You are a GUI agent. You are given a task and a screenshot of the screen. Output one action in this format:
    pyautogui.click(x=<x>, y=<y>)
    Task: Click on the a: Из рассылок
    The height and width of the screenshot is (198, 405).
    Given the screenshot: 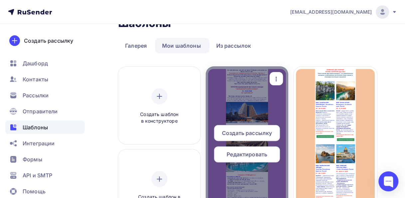 What is the action you would take?
    pyautogui.click(x=233, y=46)
    